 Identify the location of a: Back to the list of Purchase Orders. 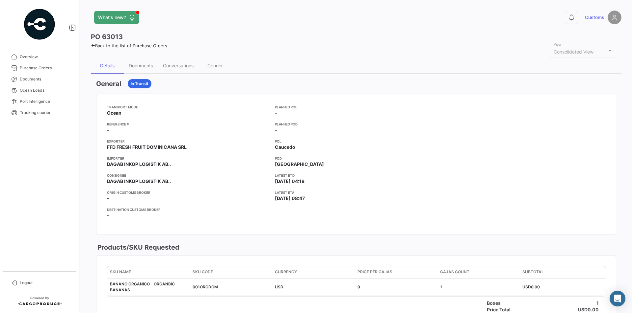
(129, 46).